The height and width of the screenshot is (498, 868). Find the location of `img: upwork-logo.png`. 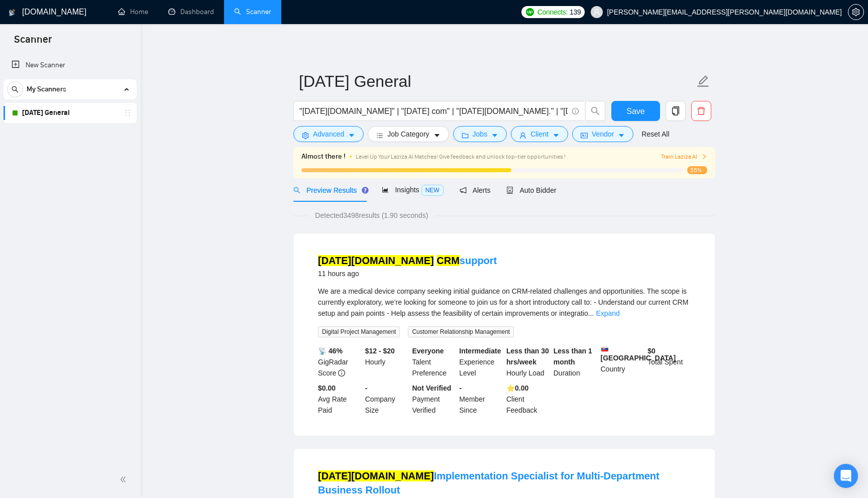

img: upwork-logo.png is located at coordinates (530, 13).